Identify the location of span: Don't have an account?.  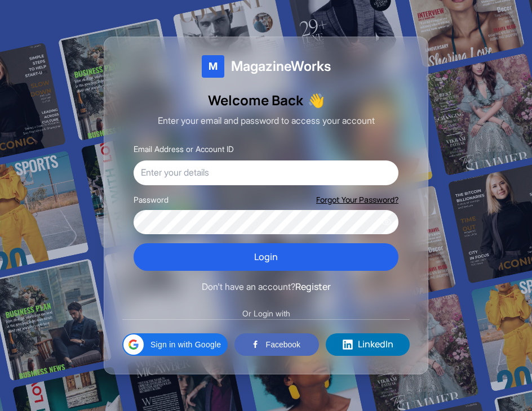
(248, 287).